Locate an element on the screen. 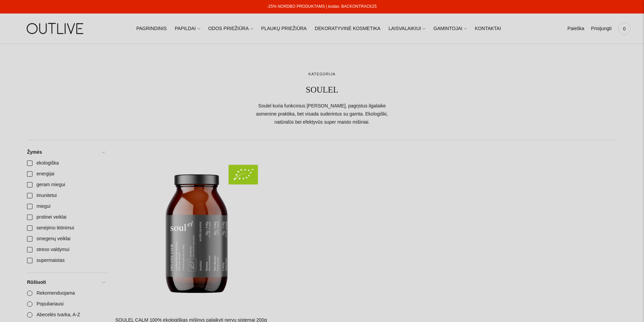  a: SOULEL CALM 100% ekologiškas mišinys palaikyti nervų sistemai 200g is located at coordinates (196, 228).